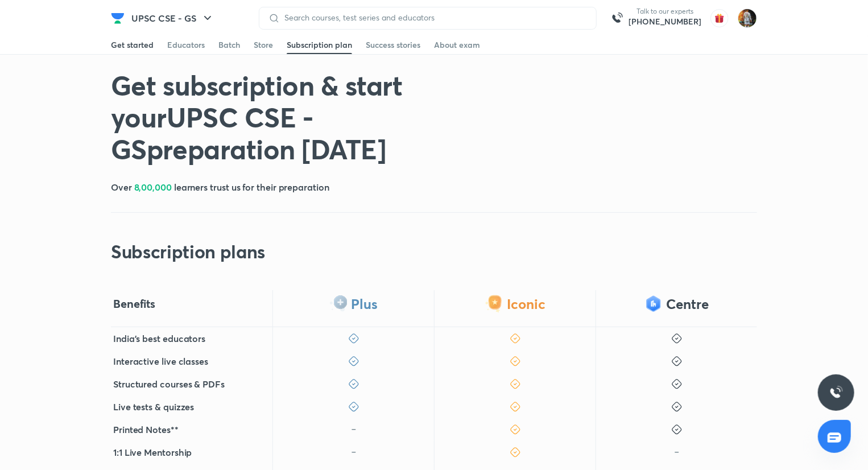 The width and height of the screenshot is (868, 470). What do you see at coordinates (393, 45) in the screenshot?
I see `a: Success stories` at bounding box center [393, 45].